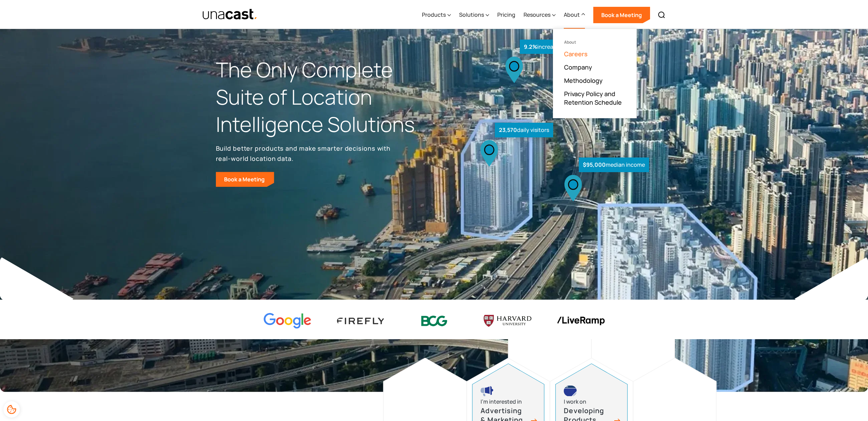 This screenshot has width=868, height=421. What do you see at coordinates (614, 165) in the screenshot?
I see `div: median income` at bounding box center [614, 165].